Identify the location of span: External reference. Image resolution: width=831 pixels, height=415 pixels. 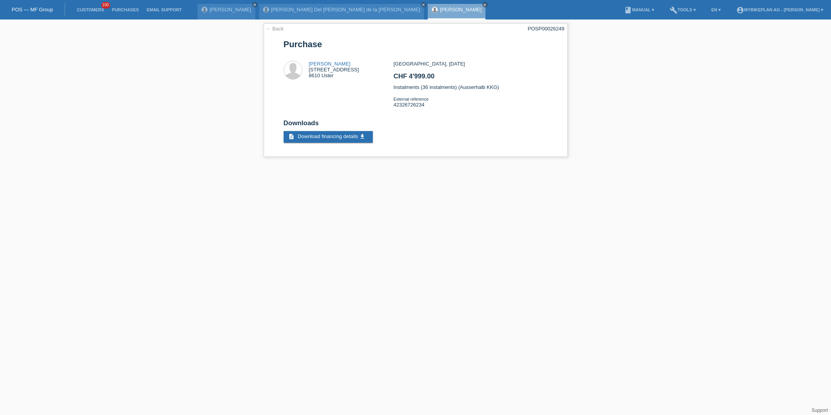
(411, 99).